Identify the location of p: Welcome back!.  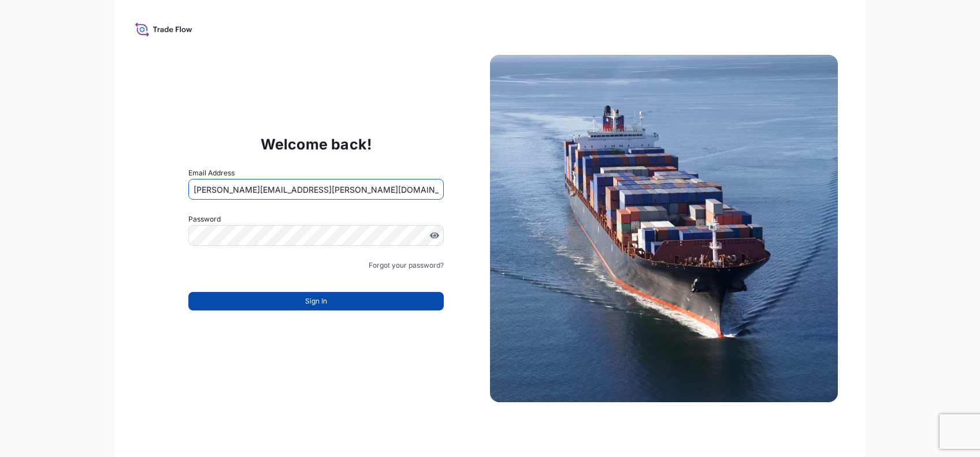
(316, 144).